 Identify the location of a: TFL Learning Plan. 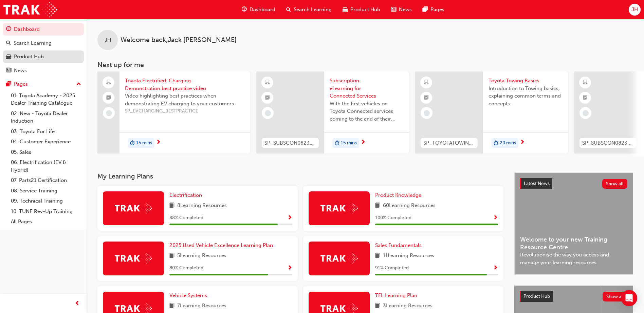
(397, 295).